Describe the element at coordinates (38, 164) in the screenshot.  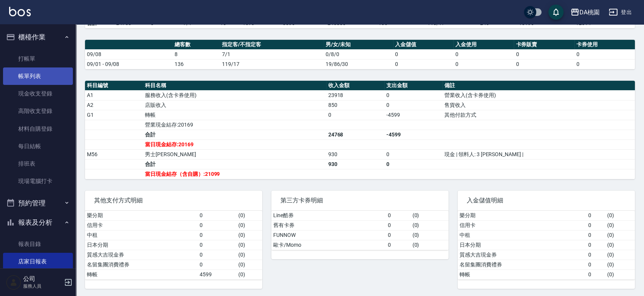
I see `a: 排班表` at that location.